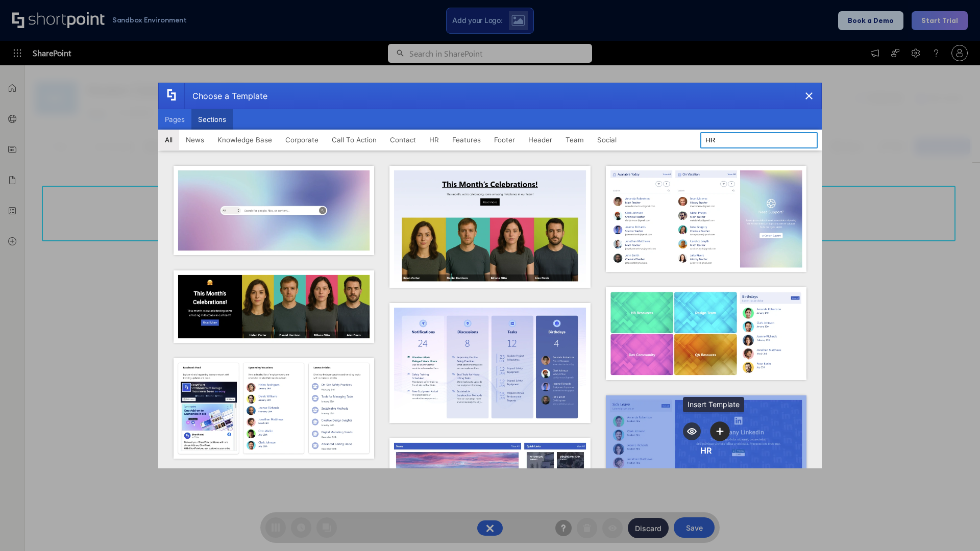 This screenshot has width=980, height=551. I want to click on button: Social, so click(607, 140).